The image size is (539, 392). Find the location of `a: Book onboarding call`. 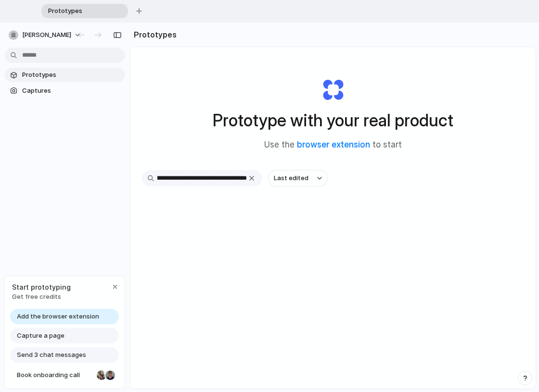

a: Book onboarding call is located at coordinates (64, 376).